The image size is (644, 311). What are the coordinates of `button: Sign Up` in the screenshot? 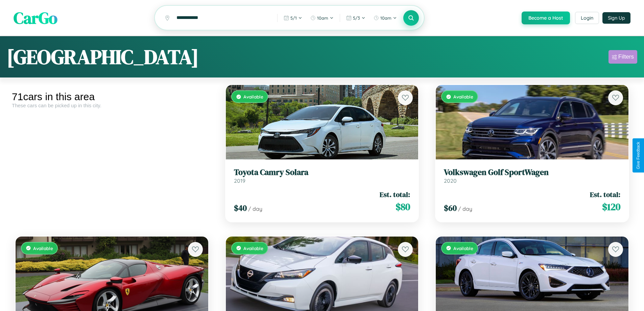 It's located at (616, 18).